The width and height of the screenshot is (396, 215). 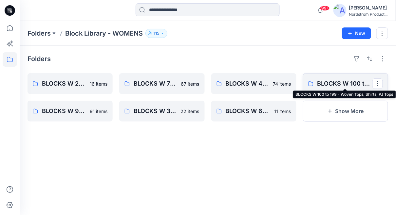 I want to click on a: Folders, so click(x=39, y=33).